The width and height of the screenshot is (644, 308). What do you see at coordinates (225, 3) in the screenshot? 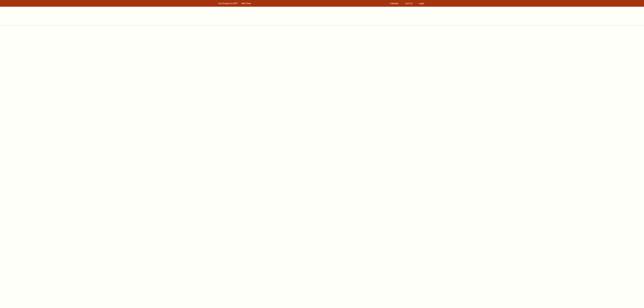
I see `span: Cart Expires In:` at bounding box center [225, 3].